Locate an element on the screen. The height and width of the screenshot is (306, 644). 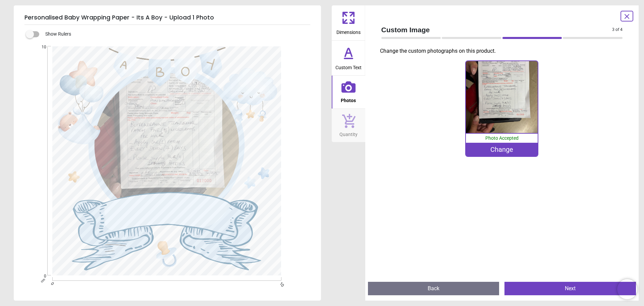
span: Photo Accepted is located at coordinates (502, 138).